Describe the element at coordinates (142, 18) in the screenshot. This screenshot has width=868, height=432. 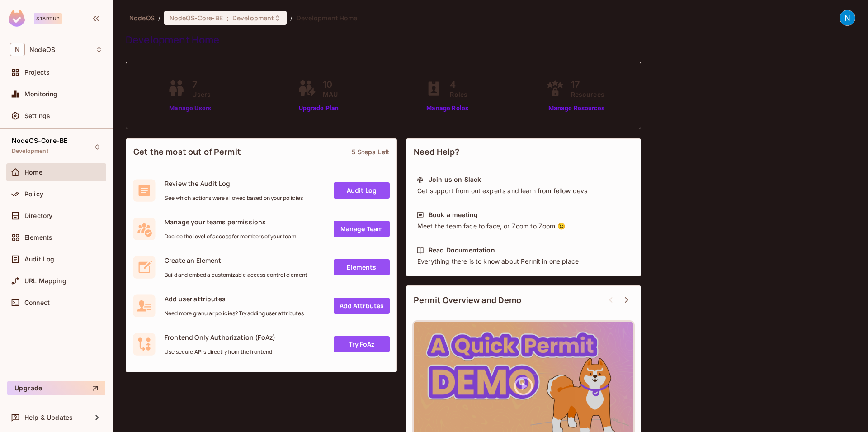
I see `span: the active workspace` at that location.